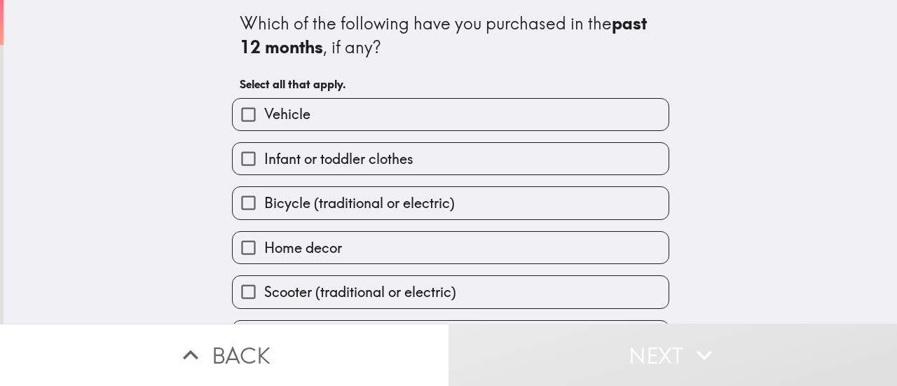  What do you see at coordinates (359, 203) in the screenshot?
I see `span: Bicycle (traditional or electric)` at bounding box center [359, 203].